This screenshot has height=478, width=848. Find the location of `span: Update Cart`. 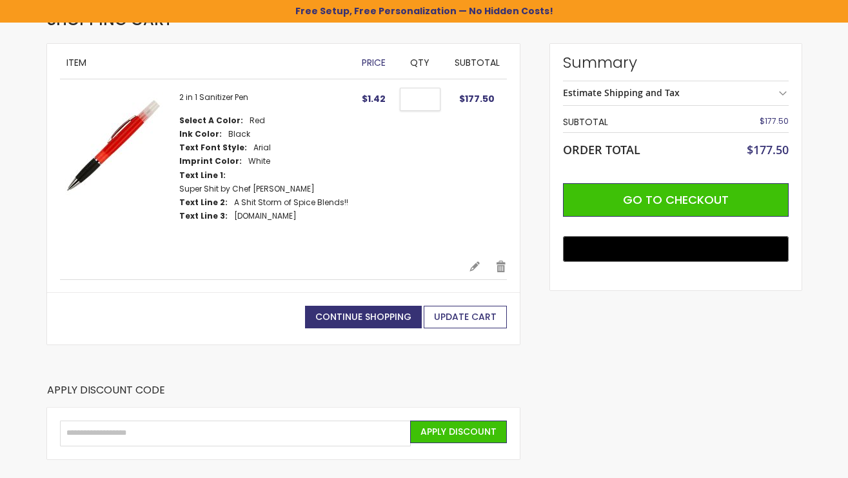

span: Update Cart is located at coordinates (465, 317).